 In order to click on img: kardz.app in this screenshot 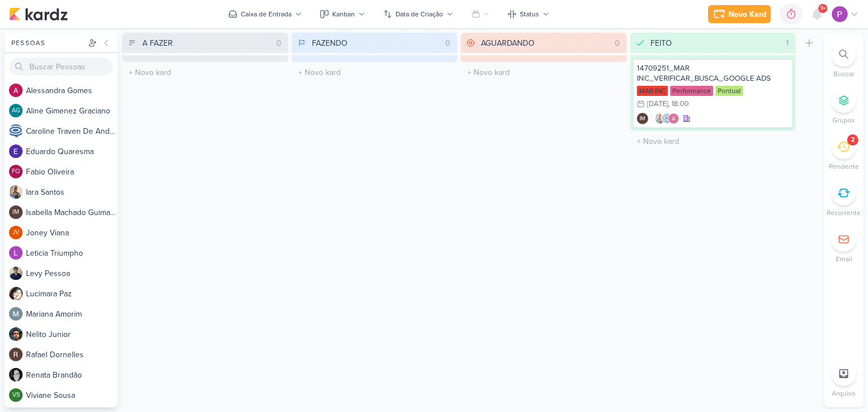, I will do `click(39, 14)`.